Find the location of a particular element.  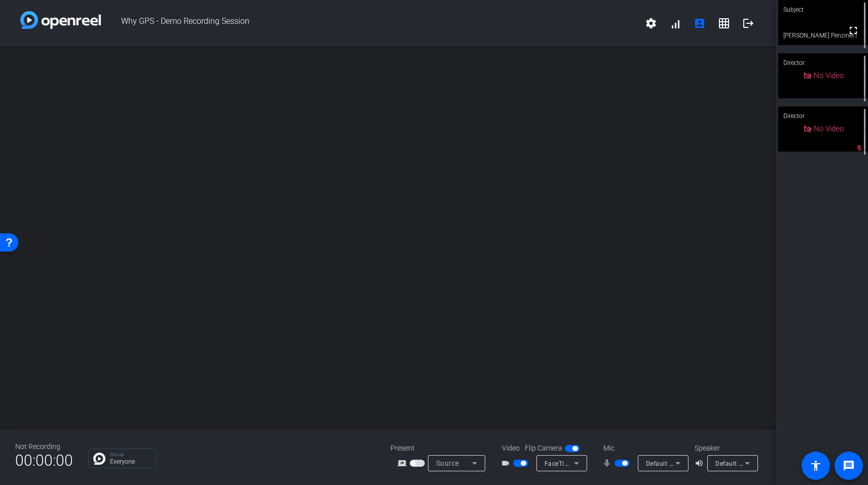

img: white-gradient.svg is located at coordinates (60, 20).